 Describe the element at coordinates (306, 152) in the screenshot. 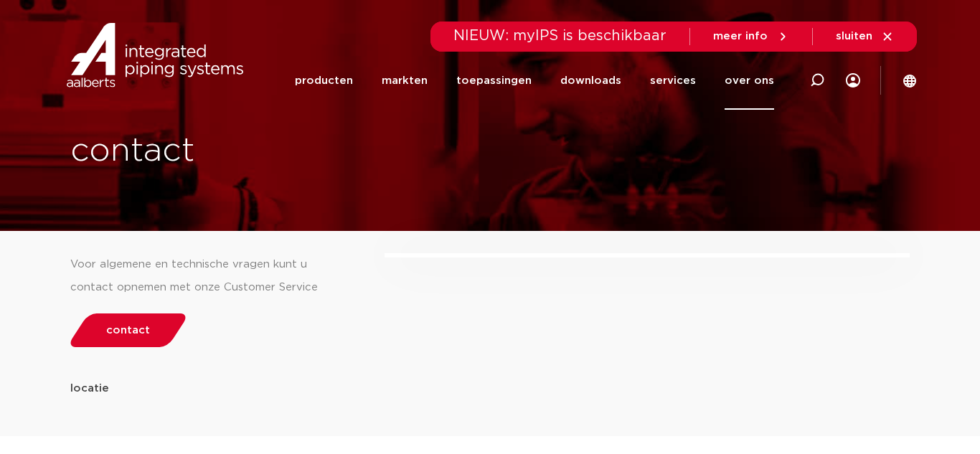

I see `h1: contact` at that location.